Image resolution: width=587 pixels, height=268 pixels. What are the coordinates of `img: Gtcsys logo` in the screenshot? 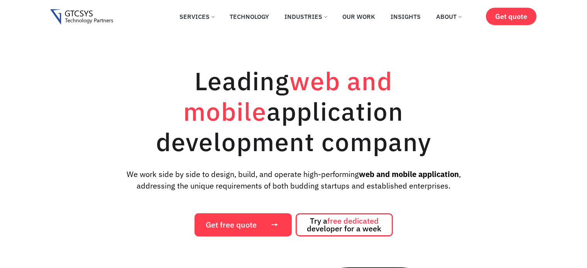 It's located at (81, 17).